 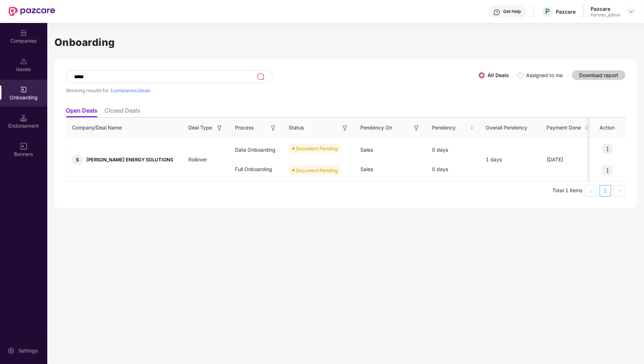 I want to click on span: Rollover, so click(x=197, y=159).